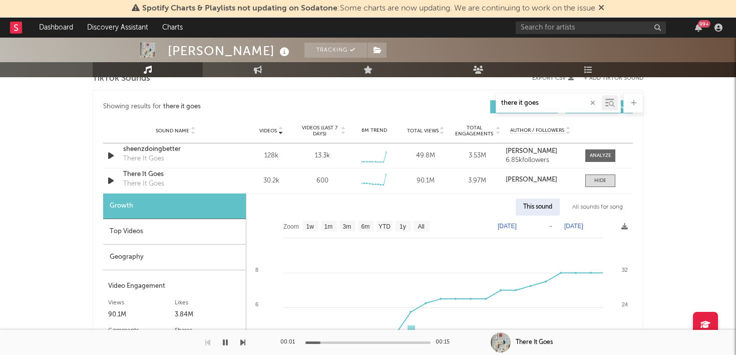 This screenshot has height=355, width=736. I want to click on div: sheenzdoingbetter, so click(175, 149).